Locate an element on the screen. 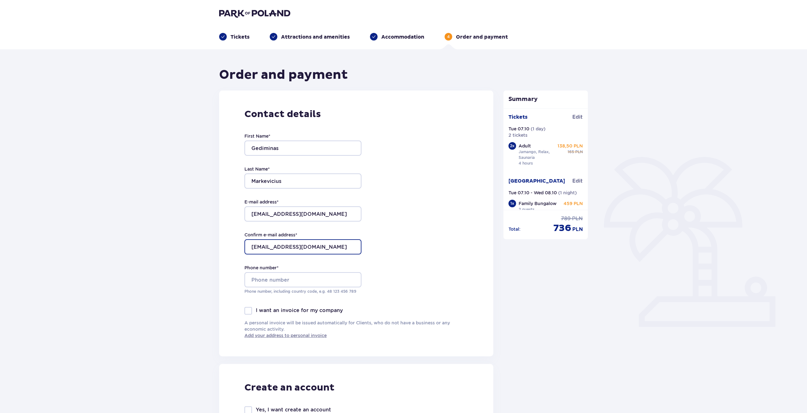 The image size is (807, 413). p: Phone number, including country code, e.g. 48 ​123 ​456 ​789 is located at coordinates (303, 291).